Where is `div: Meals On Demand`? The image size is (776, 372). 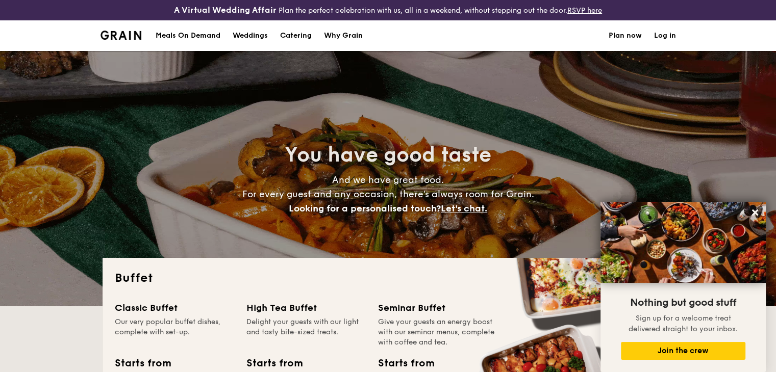 div: Meals On Demand is located at coordinates (188, 36).